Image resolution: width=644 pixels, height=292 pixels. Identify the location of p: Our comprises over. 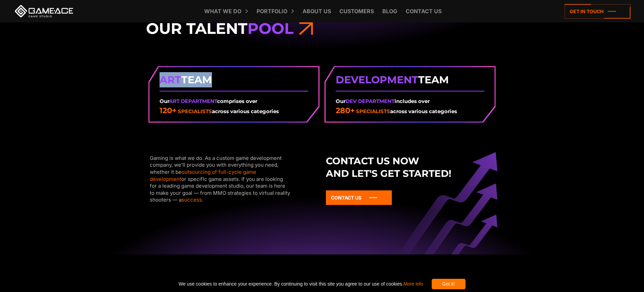
(234, 101).